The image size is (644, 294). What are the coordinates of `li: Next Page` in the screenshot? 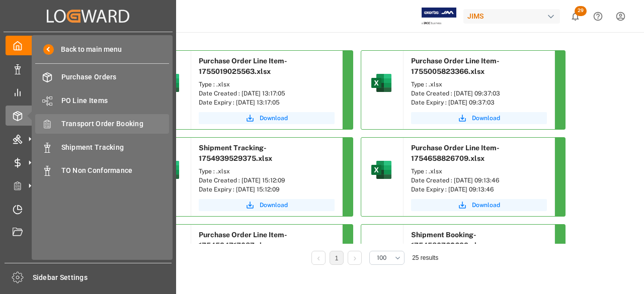 It's located at (354, 258).